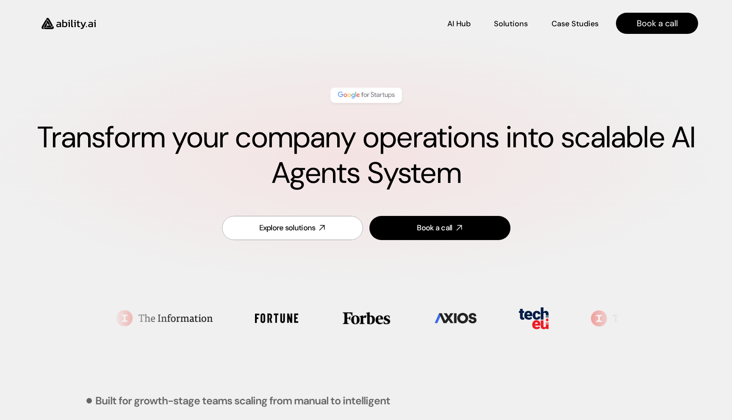 The width and height of the screenshot is (732, 420). What do you see at coordinates (366, 155) in the screenshot?
I see `h1: Transform your company operations into scalable AI Agents System` at bounding box center [366, 155].